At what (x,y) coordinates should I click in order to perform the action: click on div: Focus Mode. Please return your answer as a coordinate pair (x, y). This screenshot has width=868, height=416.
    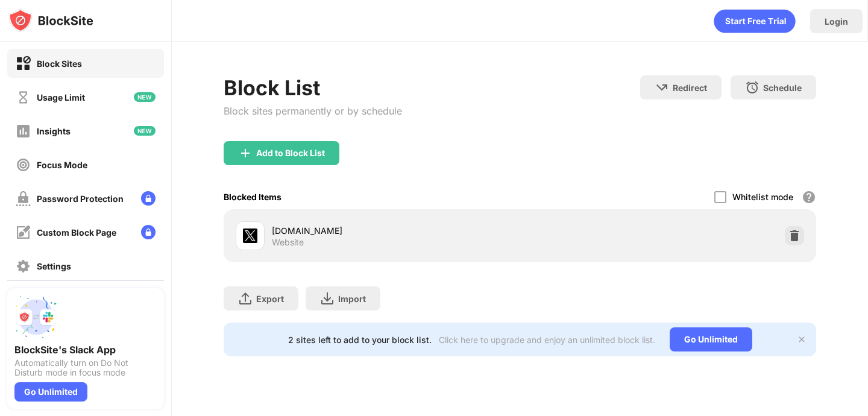
    Looking at the image, I should click on (62, 164).